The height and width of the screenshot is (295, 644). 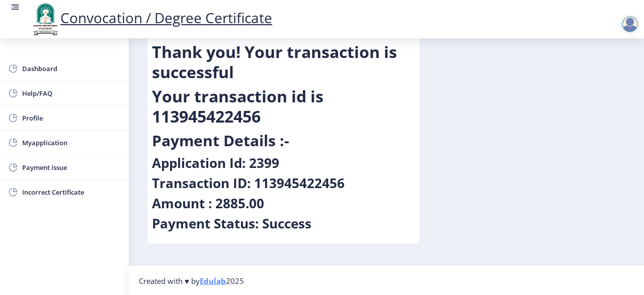 I want to click on h4: Payment Status: Success, so click(x=231, y=223).